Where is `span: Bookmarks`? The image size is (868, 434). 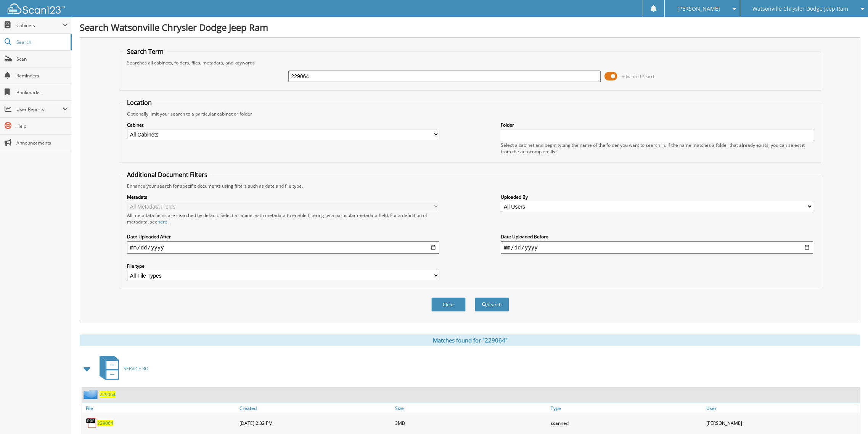
span: Bookmarks is located at coordinates (42, 92).